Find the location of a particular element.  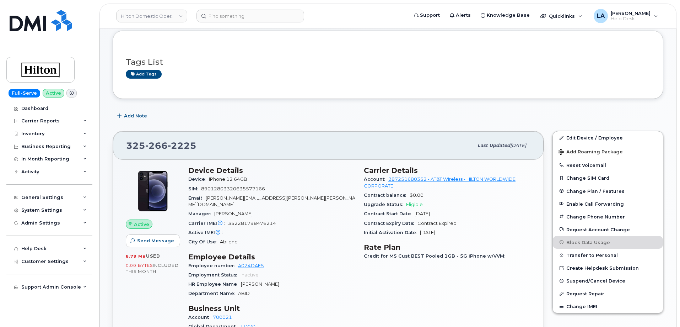

span: Upgrade Status is located at coordinates (385, 204).